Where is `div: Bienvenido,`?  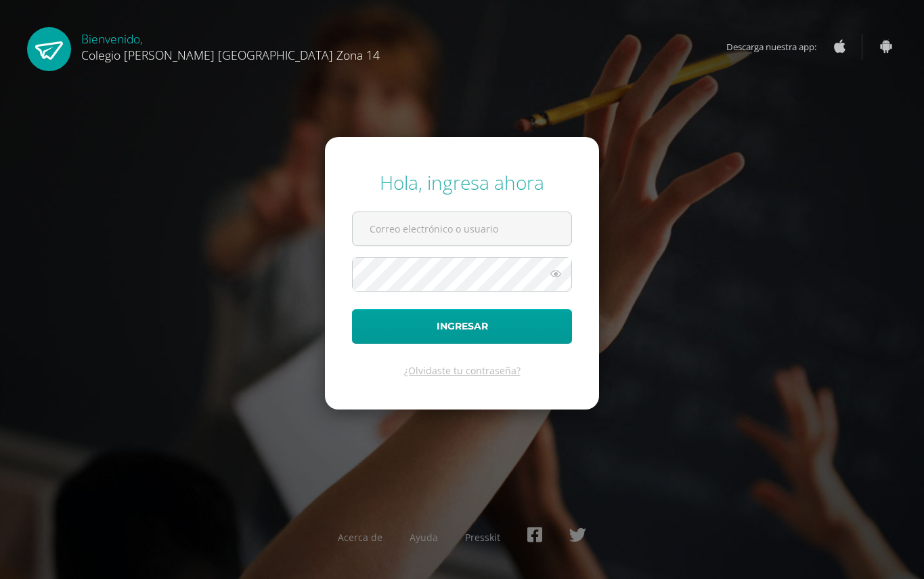 div: Bienvenido, is located at coordinates (231, 45).